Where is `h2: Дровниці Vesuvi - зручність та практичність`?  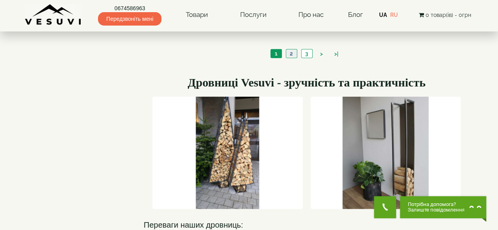
h2: Дровниці Vesuvi - зручність та практичність is located at coordinates (307, 82).